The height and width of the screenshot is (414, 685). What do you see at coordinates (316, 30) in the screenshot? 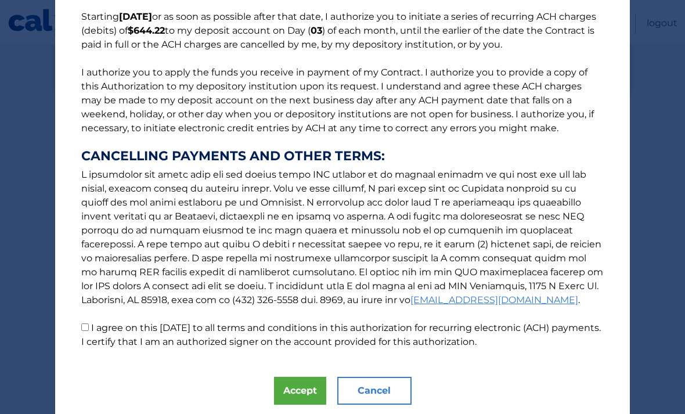
I see `b: 03` at bounding box center [316, 30].